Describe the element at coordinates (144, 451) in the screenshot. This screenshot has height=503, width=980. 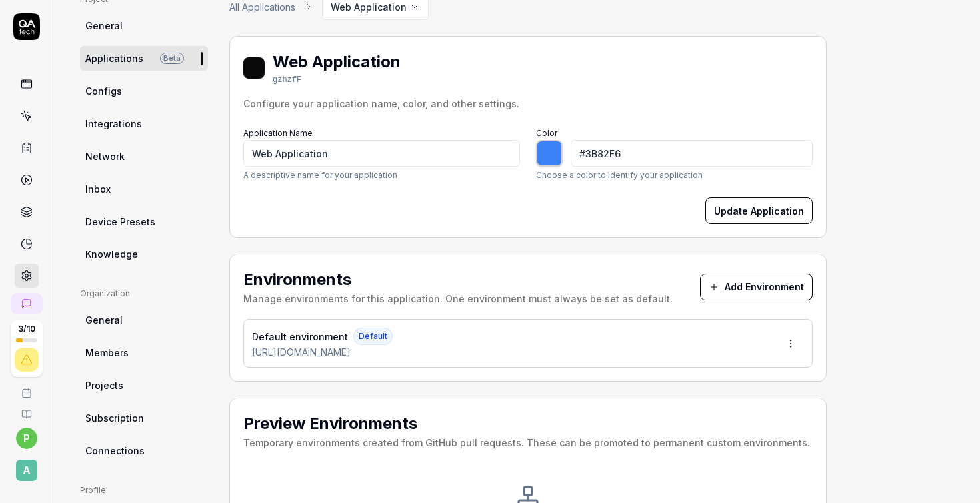
I see `a: Connections` at that location.